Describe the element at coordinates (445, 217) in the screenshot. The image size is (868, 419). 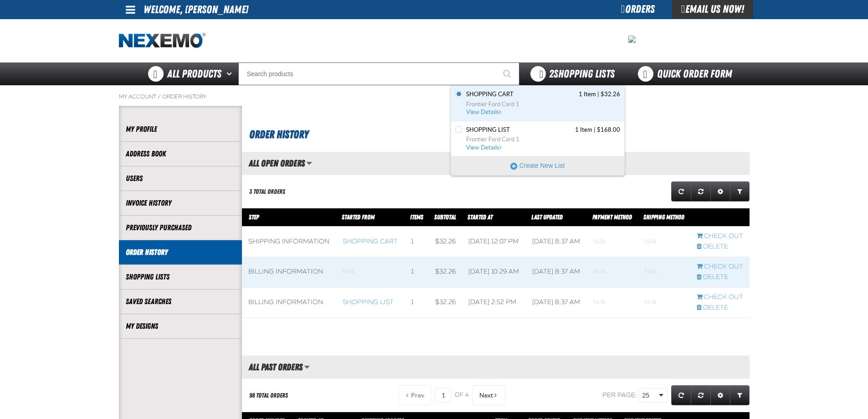
I see `a: Subtotal` at that location.